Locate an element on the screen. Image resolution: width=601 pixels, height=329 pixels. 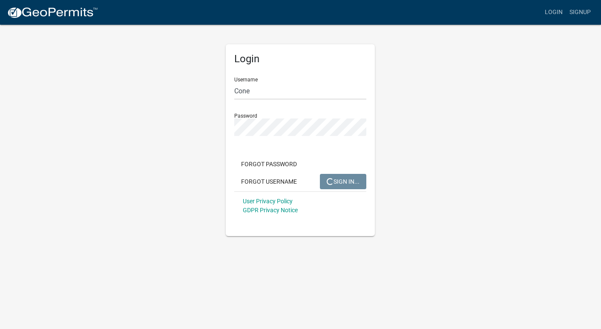
h5: Login is located at coordinates (300, 59).